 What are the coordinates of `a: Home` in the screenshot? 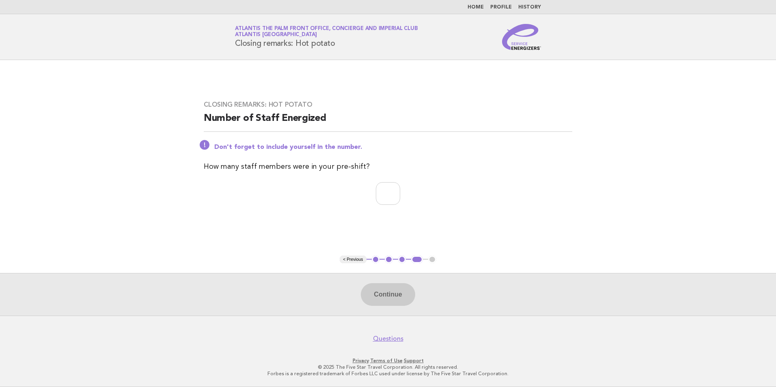 It's located at (476, 7).